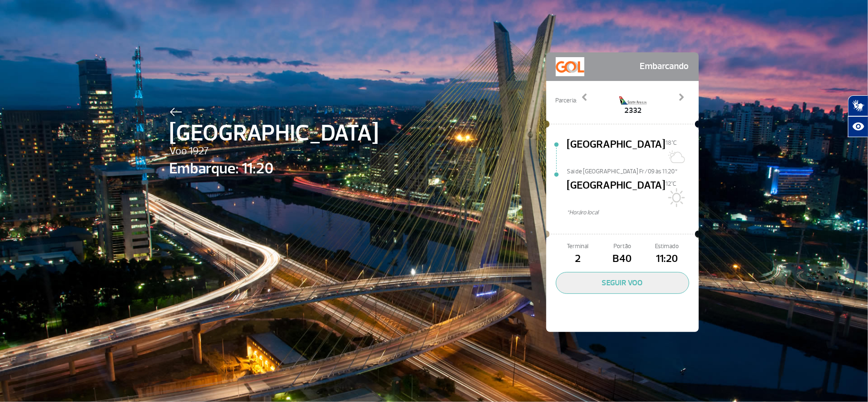 This screenshot has width=868, height=402. Describe the element at coordinates (622, 259) in the screenshot. I see `span: B40` at that location.